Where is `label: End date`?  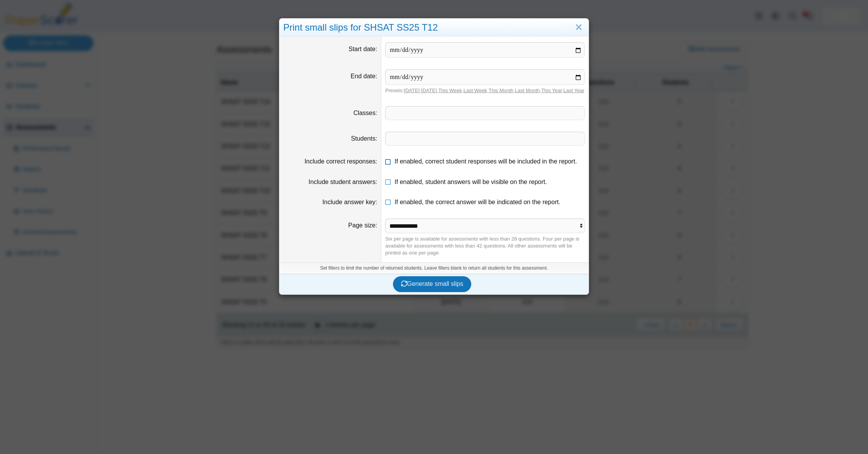 label: End date is located at coordinates (364, 76).